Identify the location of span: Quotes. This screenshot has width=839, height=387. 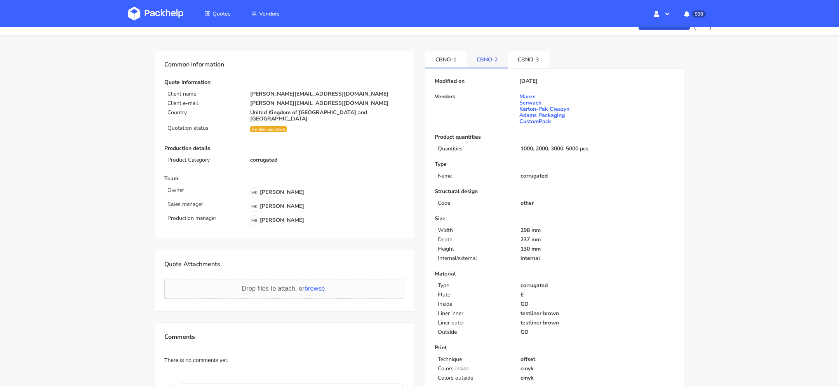
(222, 14).